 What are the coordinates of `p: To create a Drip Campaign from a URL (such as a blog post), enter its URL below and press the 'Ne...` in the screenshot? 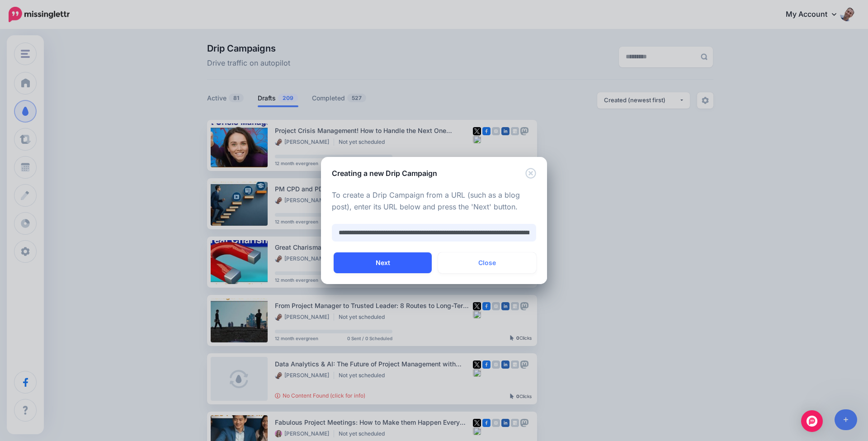 It's located at (434, 201).